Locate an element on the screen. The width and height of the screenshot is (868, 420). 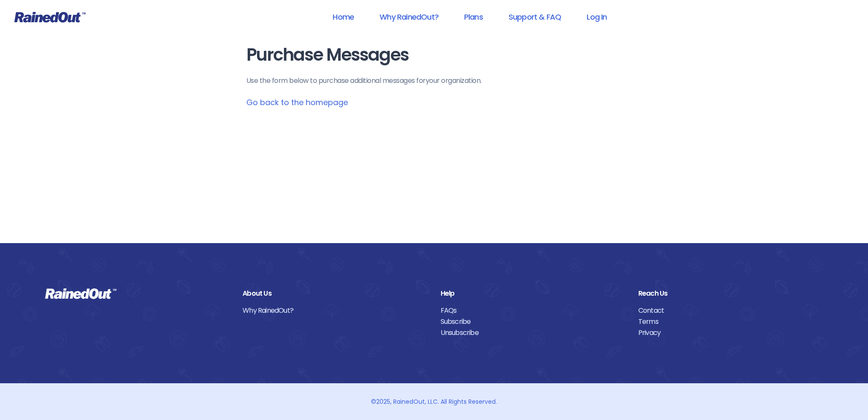
a: FAQs is located at coordinates (533, 311).